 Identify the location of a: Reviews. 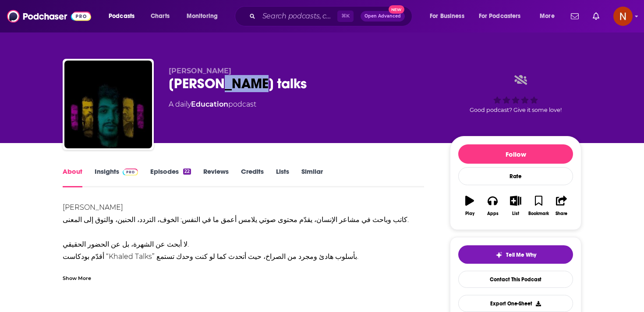
(216, 177).